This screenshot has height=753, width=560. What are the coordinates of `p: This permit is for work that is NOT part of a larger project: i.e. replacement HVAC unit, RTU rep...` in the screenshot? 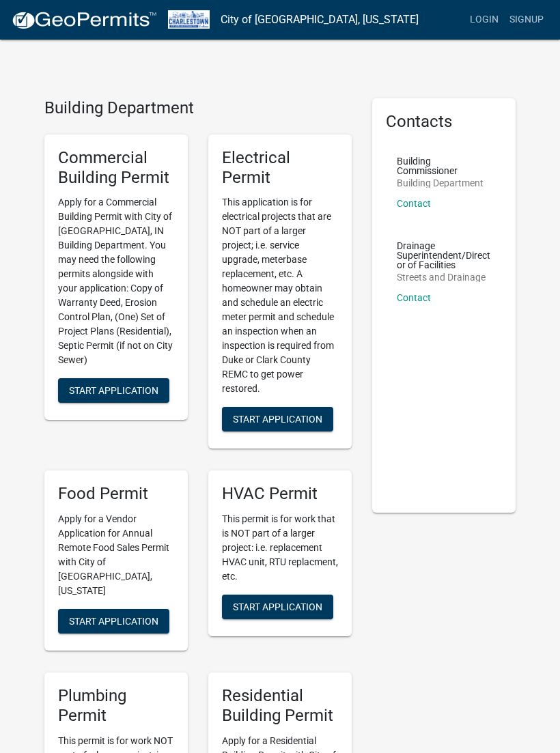 It's located at (280, 548).